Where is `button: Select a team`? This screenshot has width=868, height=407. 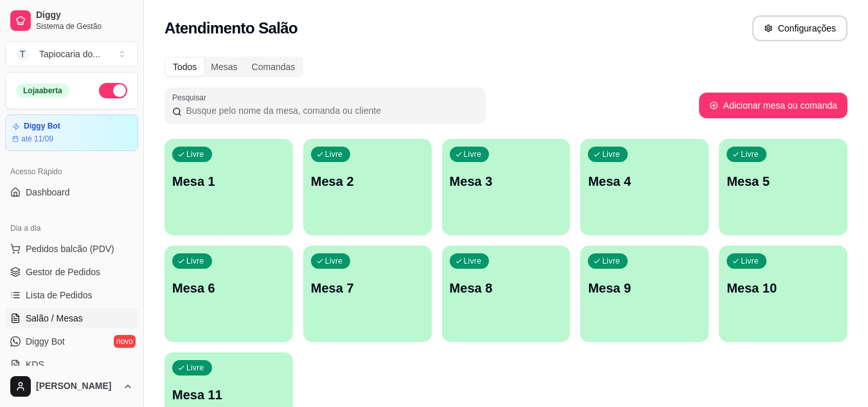 button: Select a team is located at coordinates (71, 54).